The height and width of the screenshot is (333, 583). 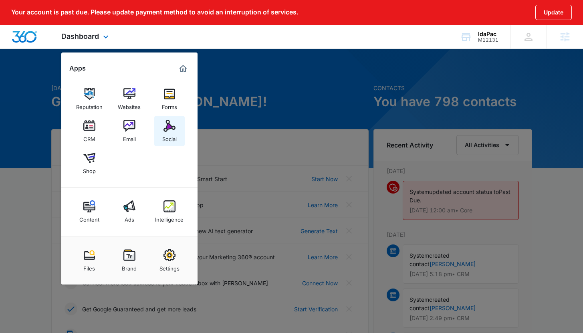 I want to click on div: Social, so click(x=170, y=137).